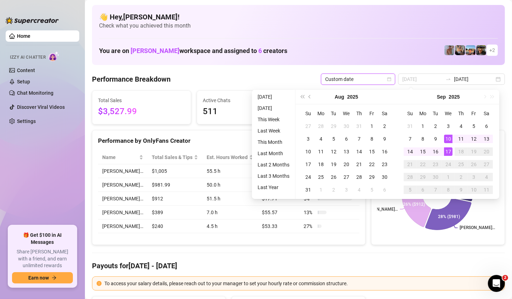  Describe the element at coordinates (230, 213) in the screenshot. I see `td: 7.0 h` at that location.